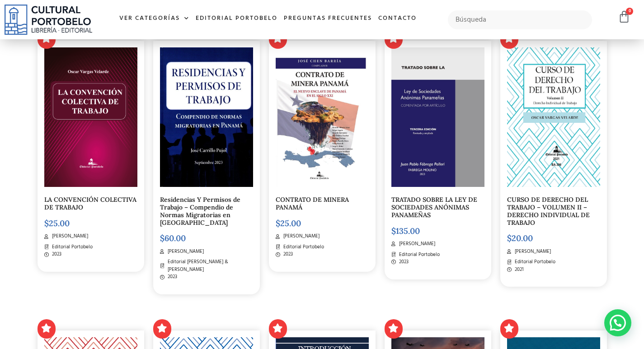 This screenshot has height=349, width=644. I want to click on a: LA CONVENCIÓN COLECTIVA DE TRABAJO, so click(90, 203).